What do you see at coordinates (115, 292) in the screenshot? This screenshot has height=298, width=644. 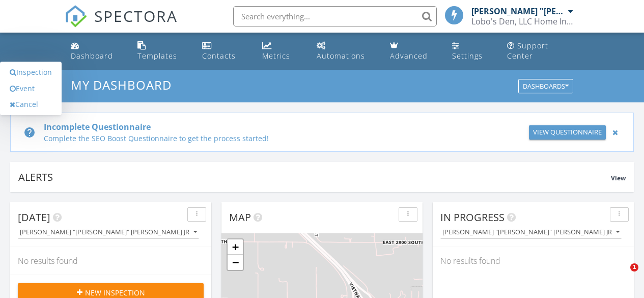 I see `span: New Inspection` at bounding box center [115, 292].